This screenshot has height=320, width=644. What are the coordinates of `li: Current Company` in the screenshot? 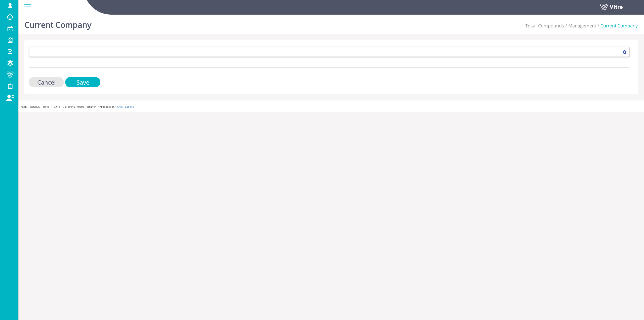 It's located at (617, 26).